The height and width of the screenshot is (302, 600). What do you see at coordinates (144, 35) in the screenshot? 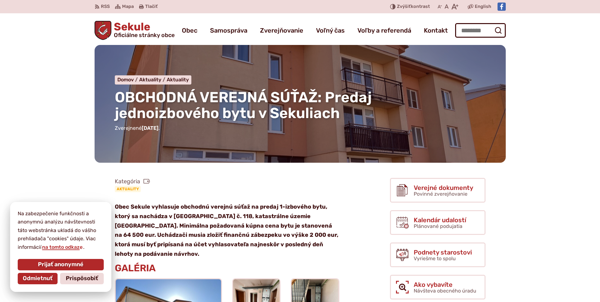
I see `span: Oficiálne stránky obce` at bounding box center [144, 35].